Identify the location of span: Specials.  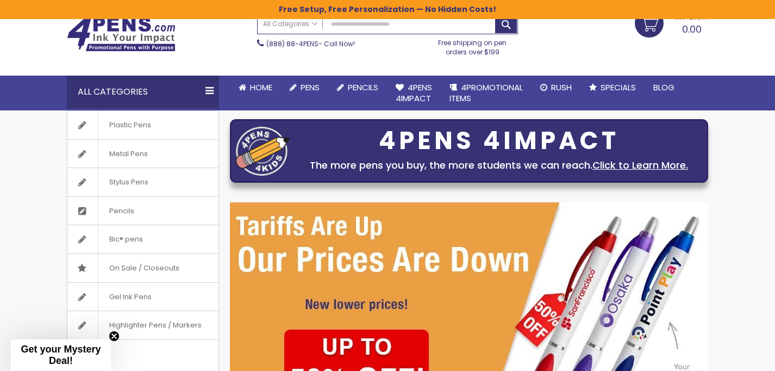
(618, 87).